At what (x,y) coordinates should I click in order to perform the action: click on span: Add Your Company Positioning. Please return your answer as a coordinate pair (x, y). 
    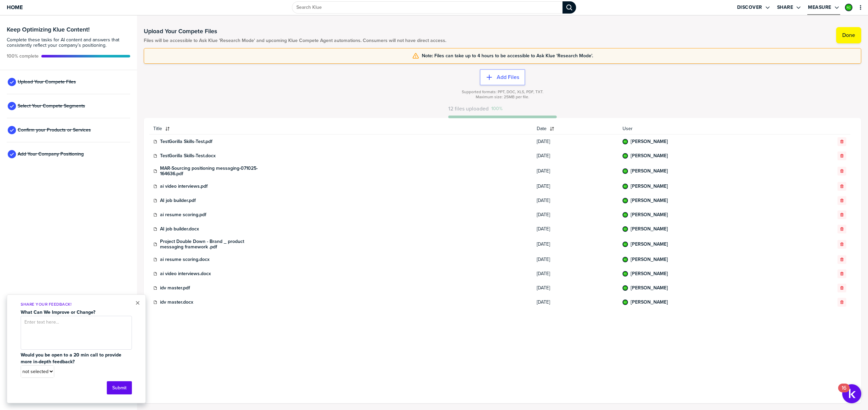
    Looking at the image, I should click on (51, 154).